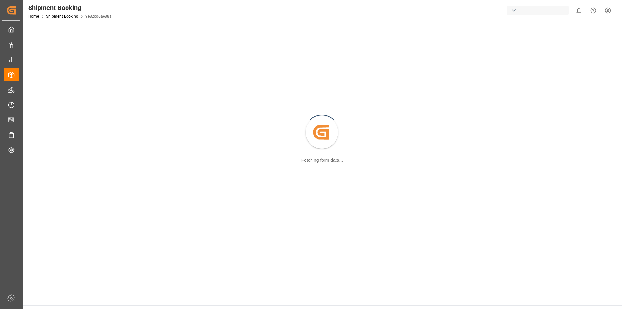  Describe the element at coordinates (70, 8) in the screenshot. I see `div: Shipment Booking` at that location.